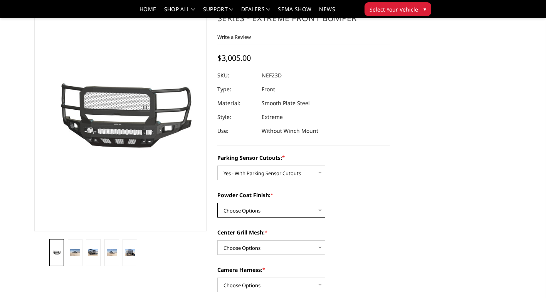  What do you see at coordinates (303, 232) in the screenshot?
I see `label: Center Grill Mesh:` at bounding box center [303, 232].